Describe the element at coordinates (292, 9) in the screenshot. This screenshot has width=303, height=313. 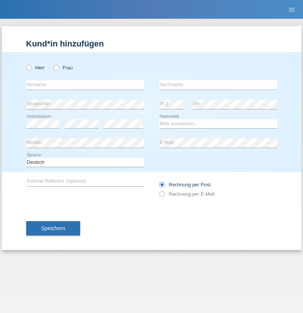
I see `a: menu` at that location.